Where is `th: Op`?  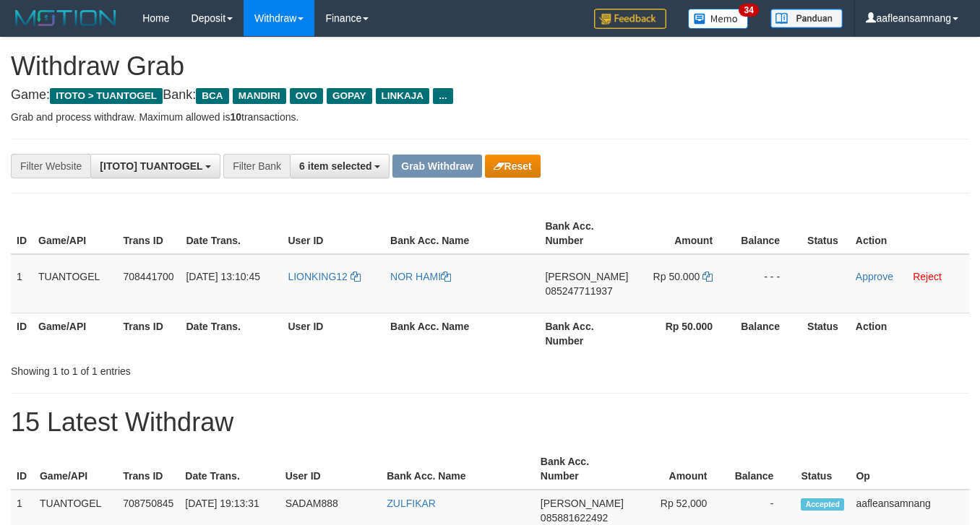 th: Op is located at coordinates (909, 469).